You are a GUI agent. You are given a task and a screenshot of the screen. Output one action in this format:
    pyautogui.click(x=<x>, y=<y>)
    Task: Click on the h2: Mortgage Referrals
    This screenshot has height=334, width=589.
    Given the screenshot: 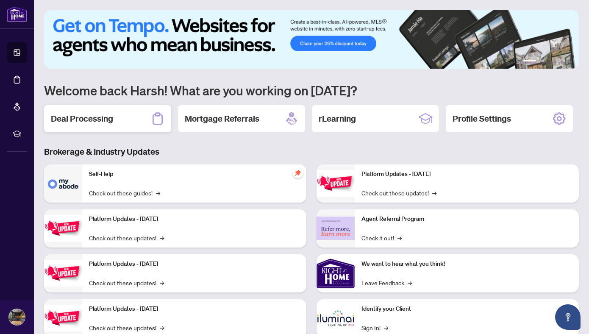 What is the action you would take?
    pyautogui.click(x=222, y=119)
    